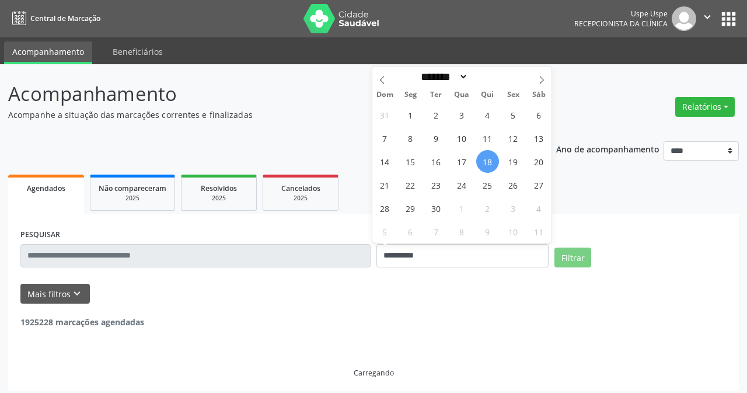 Image resolution: width=747 pixels, height=393 pixels. Describe the element at coordinates (513, 184) in the screenshot. I see `span: Setembro 26, 2025` at that location.